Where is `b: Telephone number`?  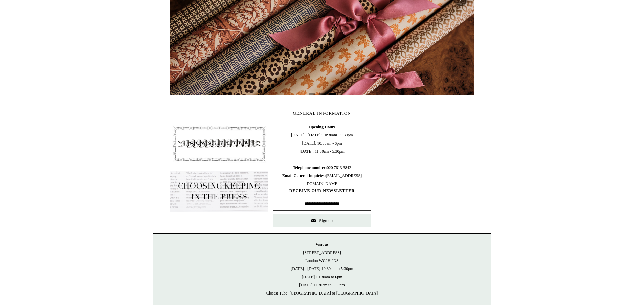
b: Telephone number is located at coordinates (310, 168).